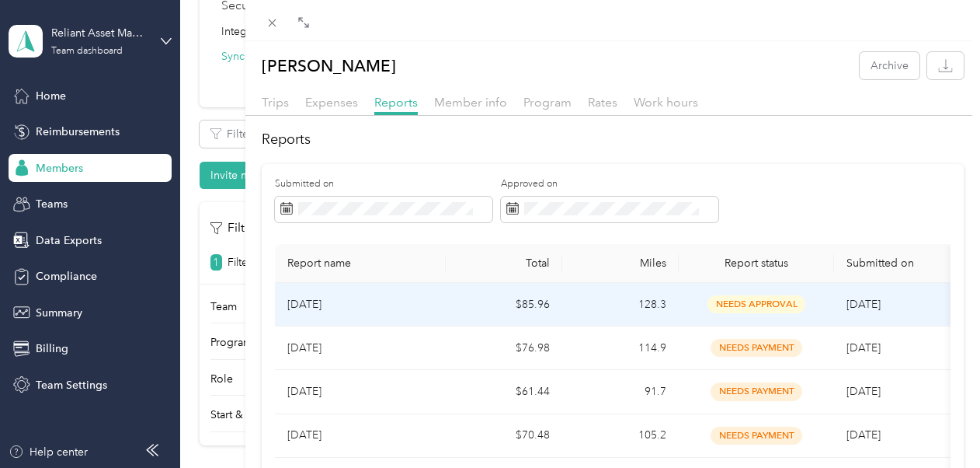  Describe the element at coordinates (396, 101) in the screenshot. I see `span: Reports` at that location.